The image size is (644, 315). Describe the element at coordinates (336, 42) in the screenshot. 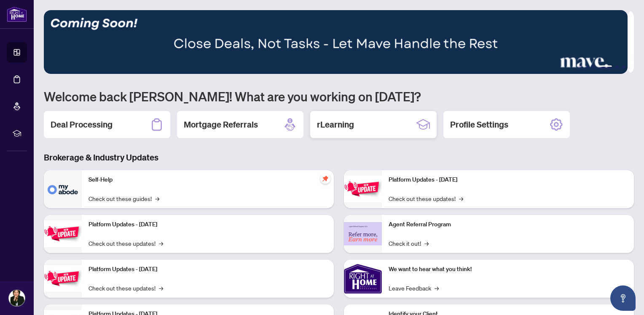

I see `img: Slide 3` at that location.